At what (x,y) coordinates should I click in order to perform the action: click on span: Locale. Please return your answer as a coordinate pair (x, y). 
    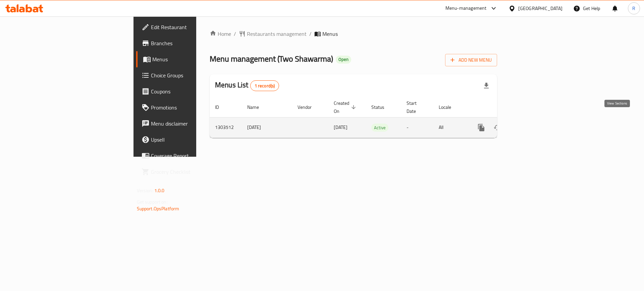
    Looking at the image, I should click on (449, 107).